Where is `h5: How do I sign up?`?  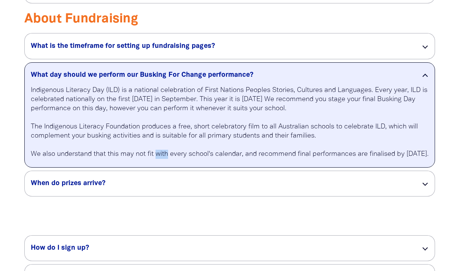
h5: How do I sign up? is located at coordinates (220, 248).